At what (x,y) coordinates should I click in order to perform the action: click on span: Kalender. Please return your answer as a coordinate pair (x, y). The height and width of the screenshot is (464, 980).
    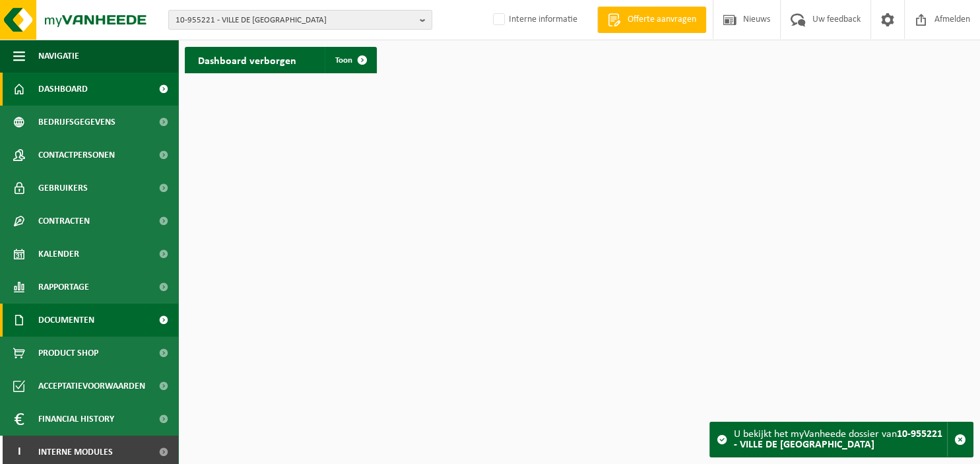
    Looking at the image, I should click on (59, 254).